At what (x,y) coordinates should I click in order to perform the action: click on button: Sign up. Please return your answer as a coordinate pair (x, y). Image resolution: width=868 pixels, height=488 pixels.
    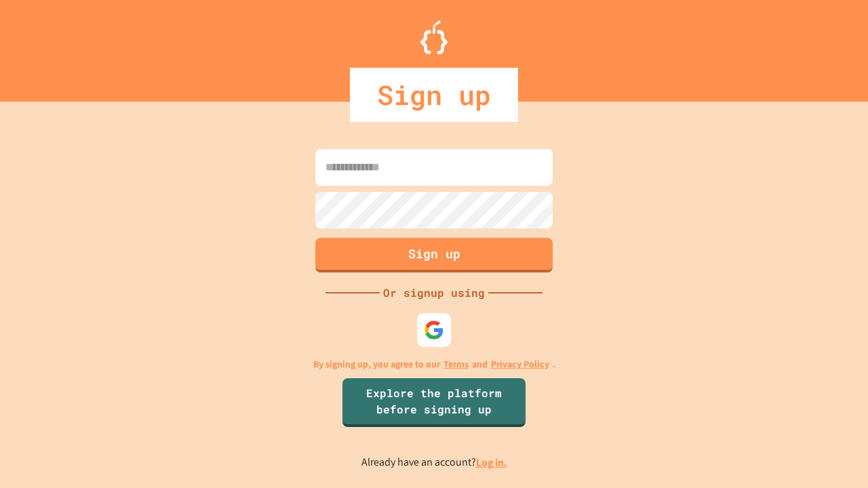
    Looking at the image, I should click on (434, 254).